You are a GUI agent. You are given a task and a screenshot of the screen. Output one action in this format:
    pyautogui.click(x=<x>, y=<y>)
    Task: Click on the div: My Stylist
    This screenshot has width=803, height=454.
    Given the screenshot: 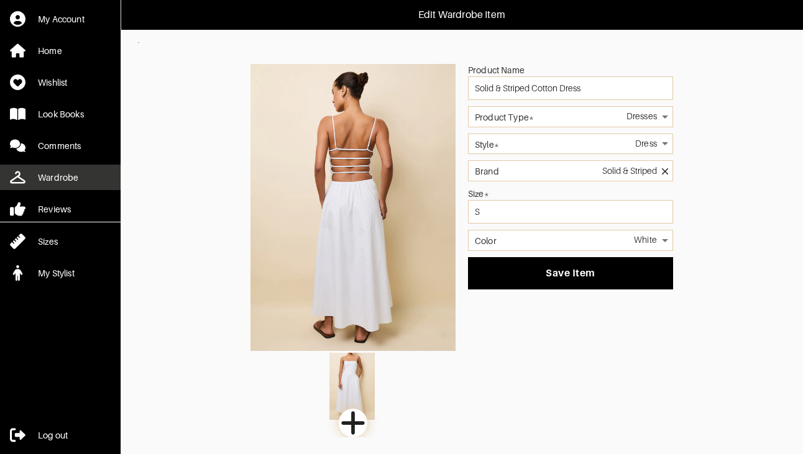 What is the action you would take?
    pyautogui.click(x=56, y=273)
    